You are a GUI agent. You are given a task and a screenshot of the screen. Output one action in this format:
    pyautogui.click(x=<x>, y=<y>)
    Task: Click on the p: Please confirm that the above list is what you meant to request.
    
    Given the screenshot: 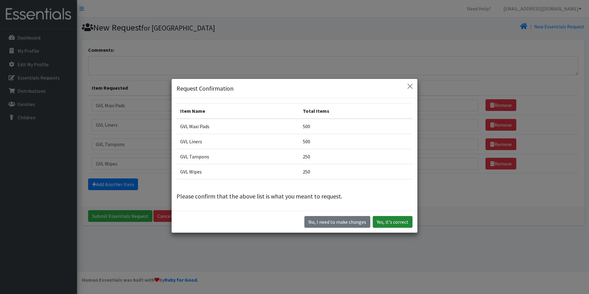 What is the action you would take?
    pyautogui.click(x=295, y=196)
    